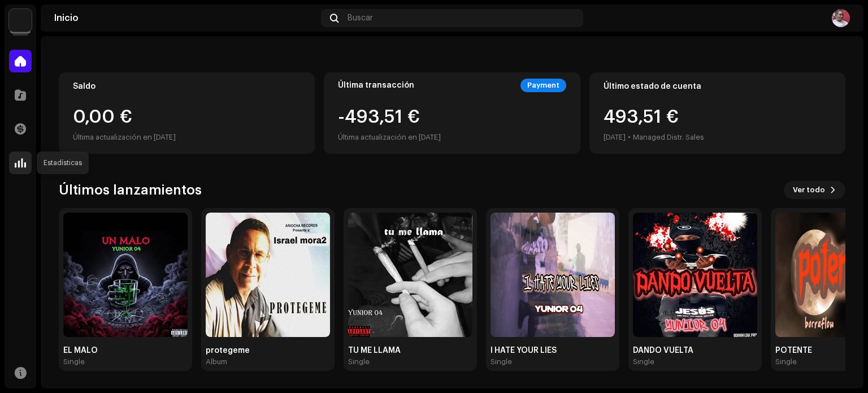 The image size is (868, 393). I want to click on re-o-card-value: Último estado de cuenta, so click(717, 113).